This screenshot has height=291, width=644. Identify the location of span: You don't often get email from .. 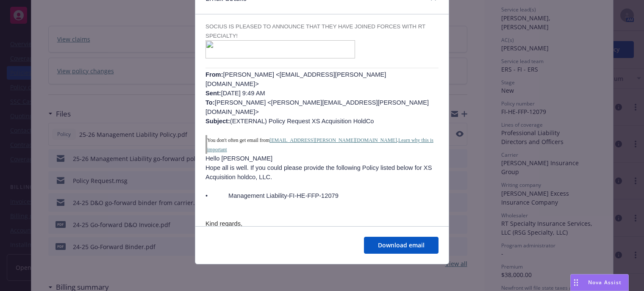
(320, 145).